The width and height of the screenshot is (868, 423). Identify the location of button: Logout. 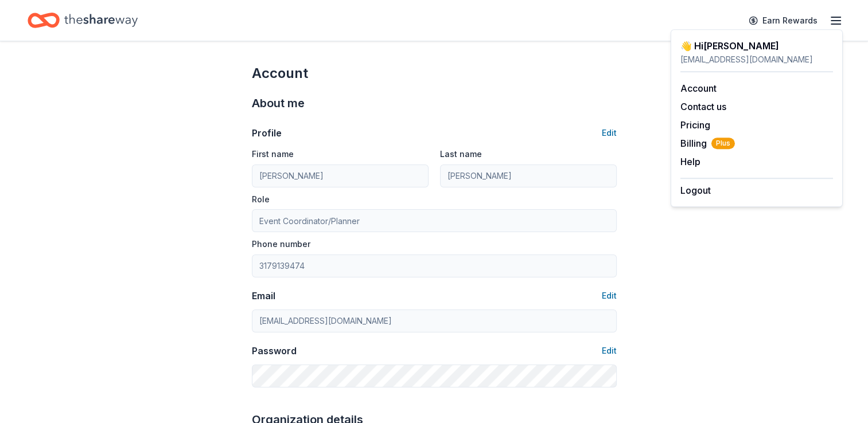
(695, 190).